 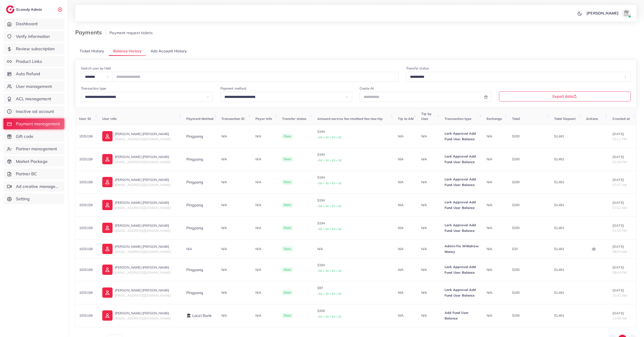 What do you see at coordinates (406, 119) in the screenshot?
I see `span: Tip to AM` at bounding box center [406, 119].